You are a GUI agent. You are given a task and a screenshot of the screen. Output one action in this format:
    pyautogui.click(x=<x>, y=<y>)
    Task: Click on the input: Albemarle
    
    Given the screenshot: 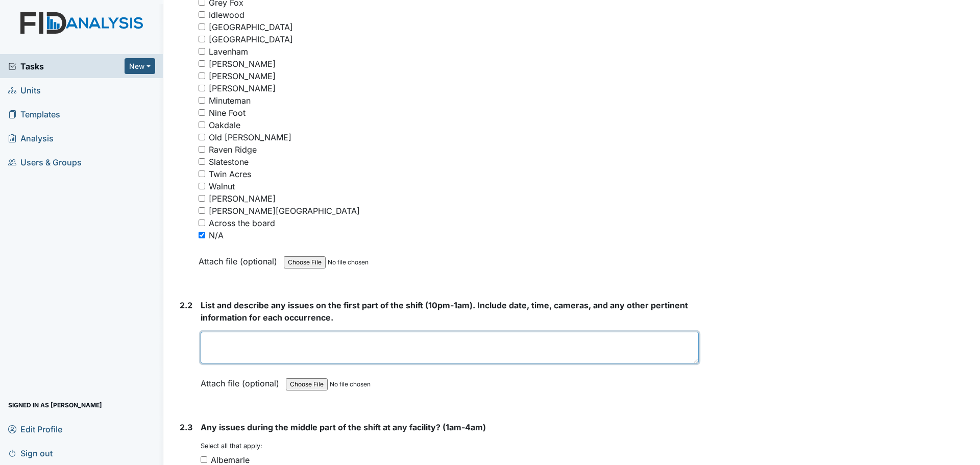 What is the action you would take?
    pyautogui.click(x=204, y=460)
    